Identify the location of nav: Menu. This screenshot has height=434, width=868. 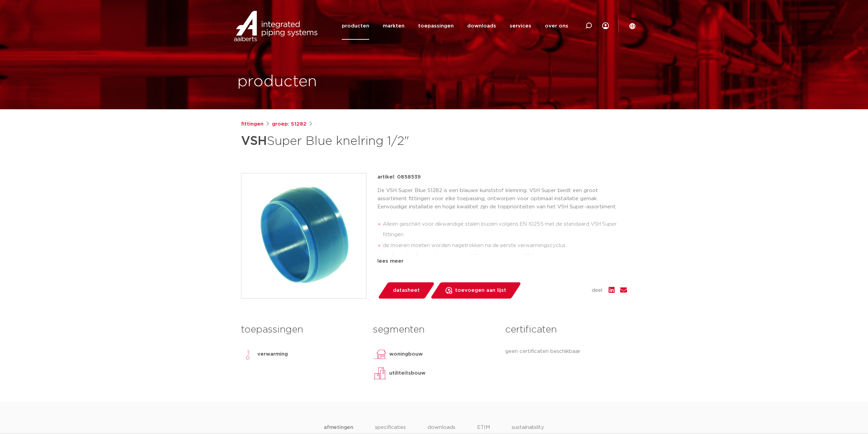
(455, 26).